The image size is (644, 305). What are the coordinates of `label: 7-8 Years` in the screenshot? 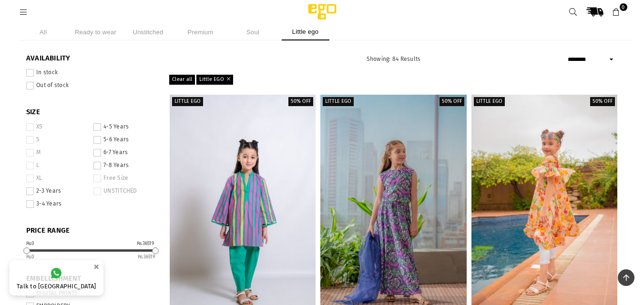 It's located at (124, 166).